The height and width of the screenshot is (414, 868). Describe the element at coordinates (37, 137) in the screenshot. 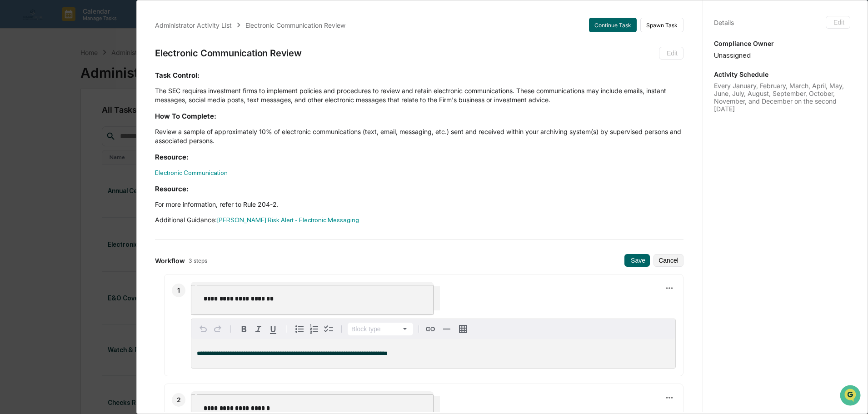

I see `span: Data Lookup` at that location.